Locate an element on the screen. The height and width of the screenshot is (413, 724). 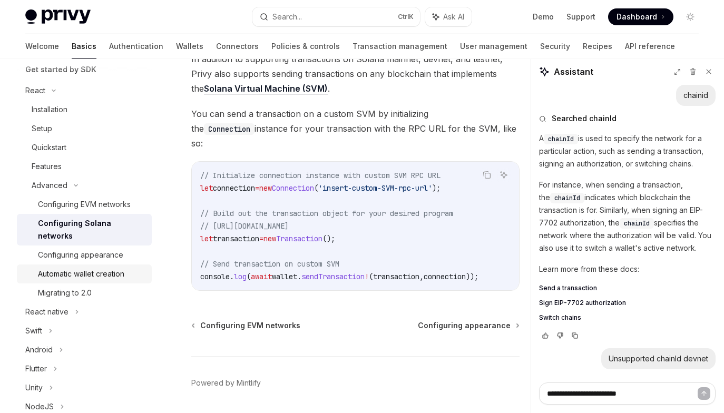
span: Transaction is located at coordinates (299, 239).